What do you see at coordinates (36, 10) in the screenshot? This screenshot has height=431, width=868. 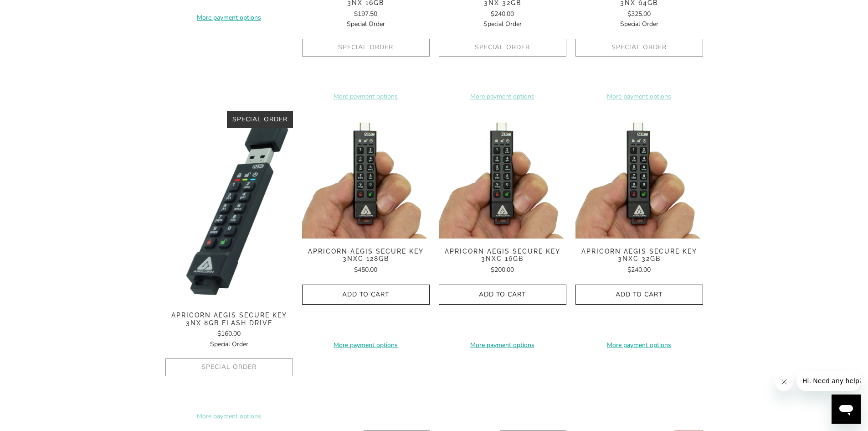 I see `span: Hi. Need any help?` at bounding box center [36, 10].